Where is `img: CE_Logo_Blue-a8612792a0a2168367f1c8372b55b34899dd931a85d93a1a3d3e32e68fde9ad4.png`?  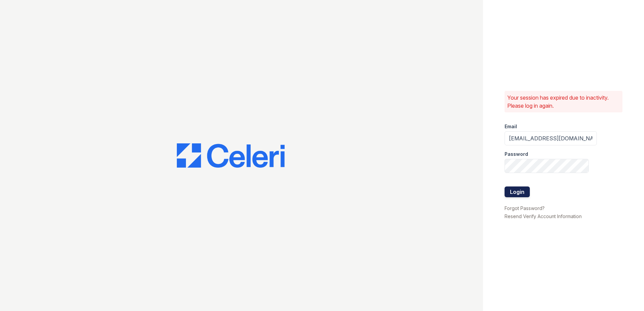 img: CE_Logo_Blue-a8612792a0a2168367f1c8372b55b34899dd931a85d93a1a3d3e32e68fde9ad4.png is located at coordinates (231, 156).